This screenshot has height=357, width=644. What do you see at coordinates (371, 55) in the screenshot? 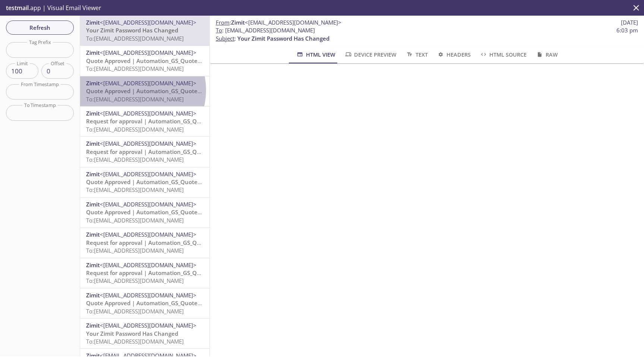
I see `span: Device Preview` at bounding box center [371, 55].